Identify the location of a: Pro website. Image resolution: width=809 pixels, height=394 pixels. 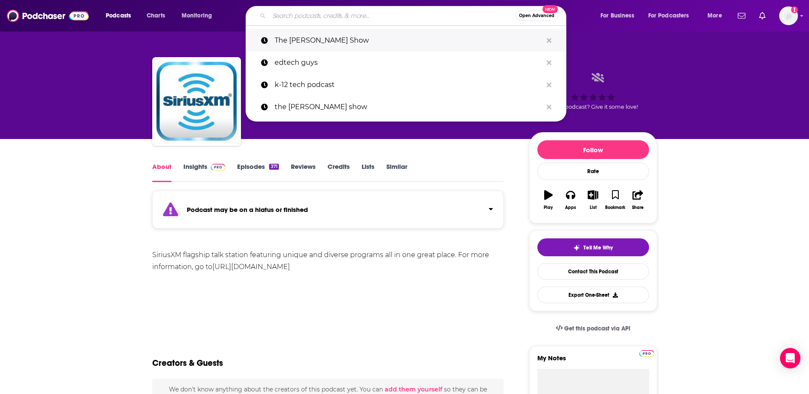
(646, 353).